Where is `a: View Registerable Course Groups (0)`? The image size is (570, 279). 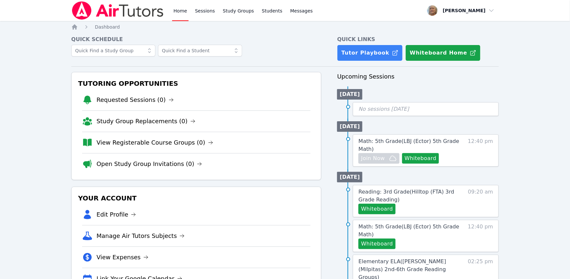 a: View Registerable Course Groups (0) is located at coordinates (155, 143).